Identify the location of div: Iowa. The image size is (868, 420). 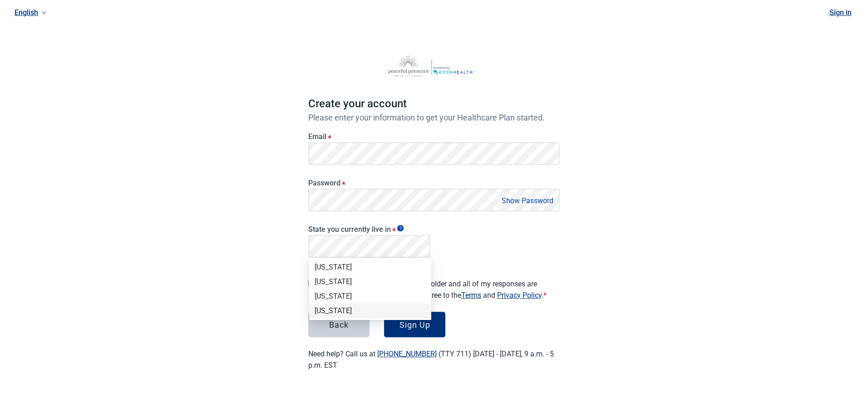
(370, 296).